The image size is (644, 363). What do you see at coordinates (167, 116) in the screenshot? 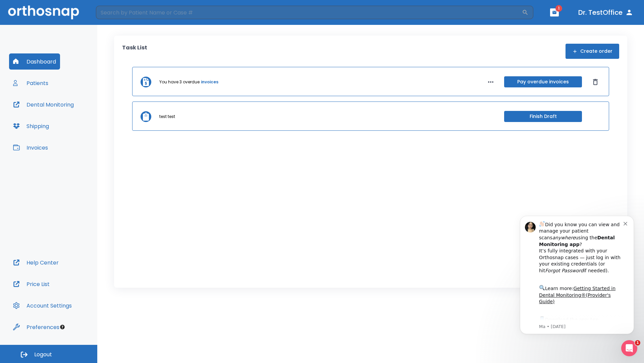
I see `p: test test` at bounding box center [167, 116].